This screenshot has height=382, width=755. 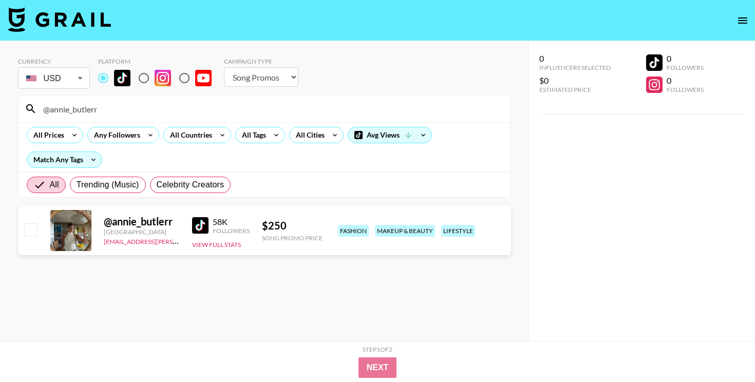 What do you see at coordinates (108, 185) in the screenshot?
I see `span: Trending (Music)` at bounding box center [108, 185].